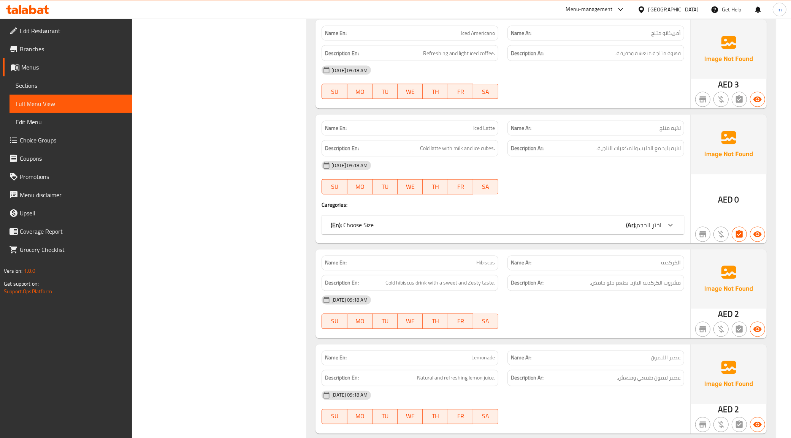 The width and height of the screenshot is (791, 438). What do you see at coordinates (342, 53) in the screenshot?
I see `strong: Description En:` at bounding box center [342, 53].